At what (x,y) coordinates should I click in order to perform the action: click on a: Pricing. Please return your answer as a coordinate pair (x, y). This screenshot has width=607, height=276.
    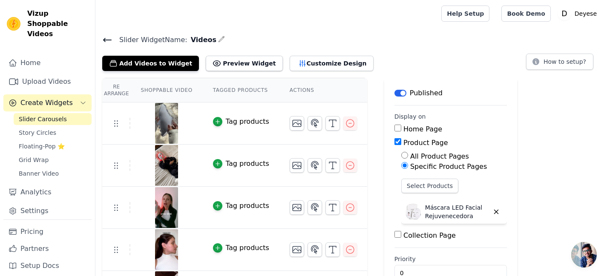
    Looking at the image, I should click on (47, 232).